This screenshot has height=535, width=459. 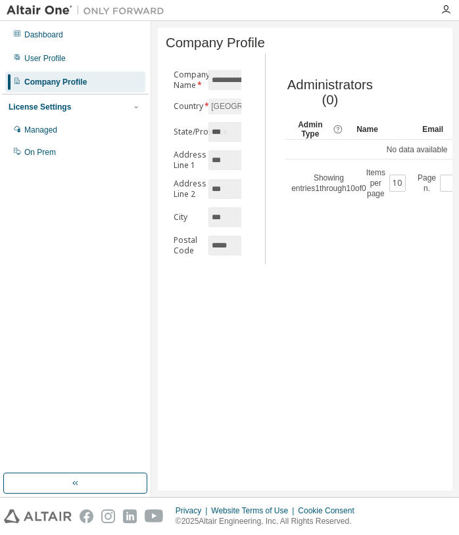 What do you see at coordinates (41, 130) in the screenshot?
I see `div: Managed` at bounding box center [41, 130].